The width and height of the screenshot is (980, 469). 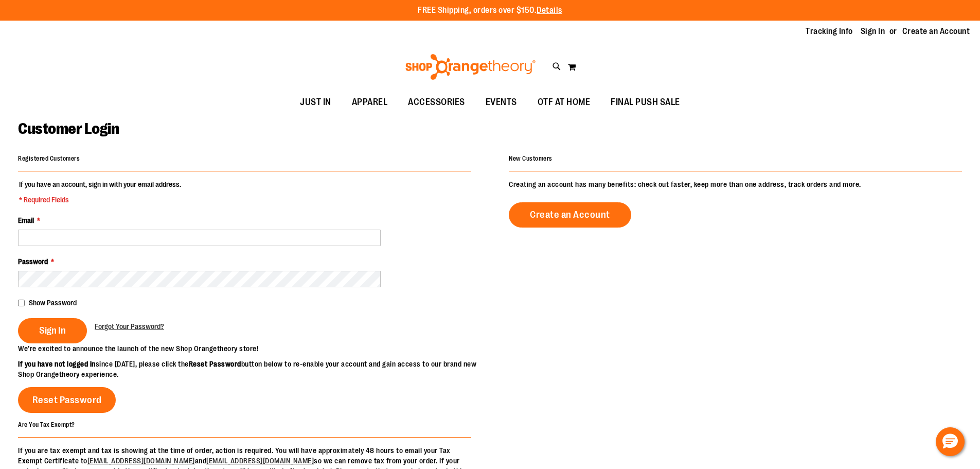 What do you see at coordinates (129, 326) in the screenshot?
I see `span: Forgot Your Password?` at bounding box center [129, 326].